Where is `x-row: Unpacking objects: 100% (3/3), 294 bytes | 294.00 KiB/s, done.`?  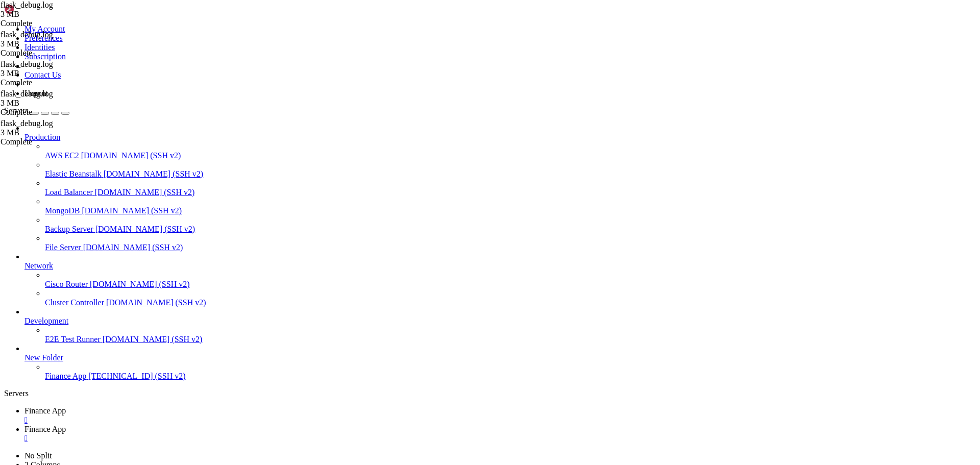
x-row: Unpacking objects: 100% (3/3), 294 bytes | 294.00 KiB/s, done. is located at coordinates (426, 312).